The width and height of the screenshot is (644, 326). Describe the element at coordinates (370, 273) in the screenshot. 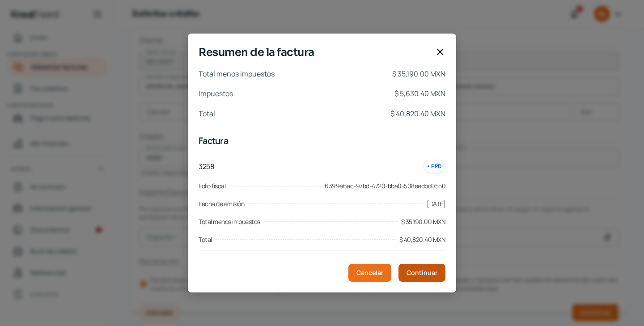

I see `span: Cancelar` at that location.